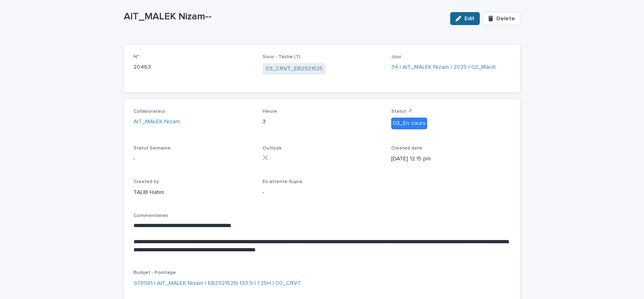 This screenshot has height=299, width=644. Describe the element at coordinates (281, 57) in the screenshot. I see `span: Sous - Tâche (T)` at that location.